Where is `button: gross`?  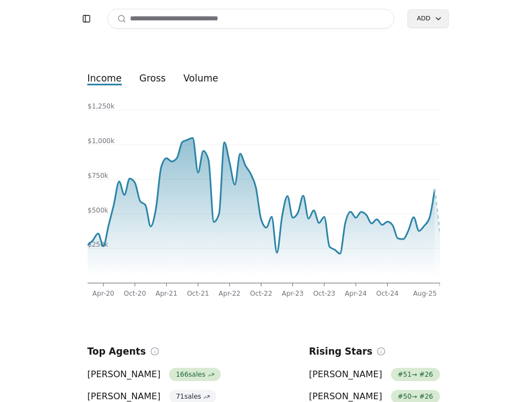 button: gross is located at coordinates (152, 78).